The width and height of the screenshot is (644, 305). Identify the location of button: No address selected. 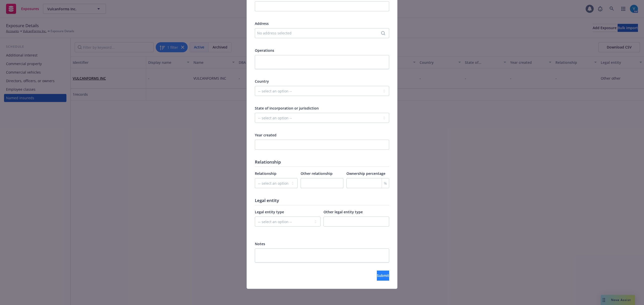
(322, 33).